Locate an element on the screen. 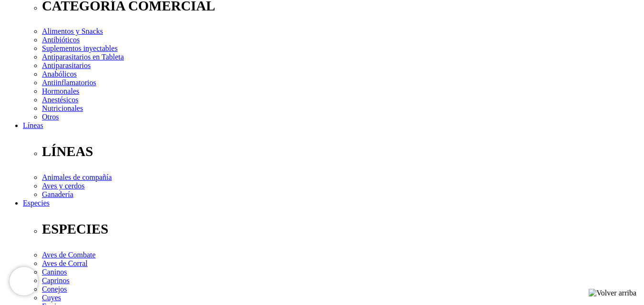  a: Aves de Combate is located at coordinates (69, 255).